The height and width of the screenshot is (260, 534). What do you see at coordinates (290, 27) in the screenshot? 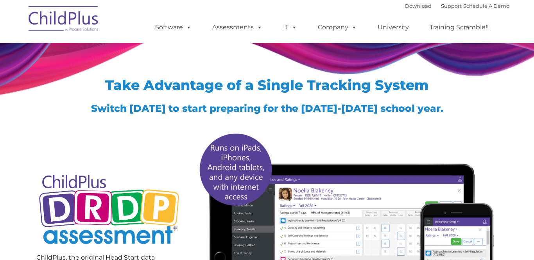
I see `a: IT` at bounding box center [290, 27].